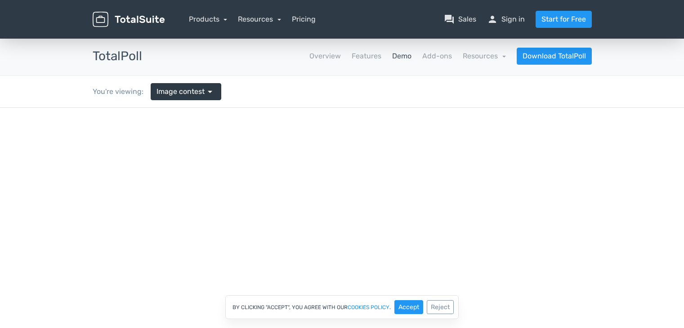 The width and height of the screenshot is (684, 328). Describe the element at coordinates (367, 56) in the screenshot. I see `a: Features` at that location.